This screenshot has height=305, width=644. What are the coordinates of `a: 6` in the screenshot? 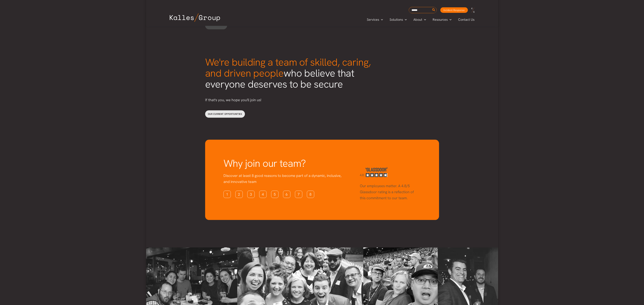 It's located at (287, 194).